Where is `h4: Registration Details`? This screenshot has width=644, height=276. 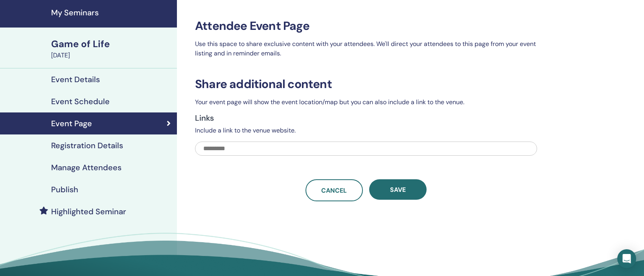
h4: Registration Details is located at coordinates (87, 146).